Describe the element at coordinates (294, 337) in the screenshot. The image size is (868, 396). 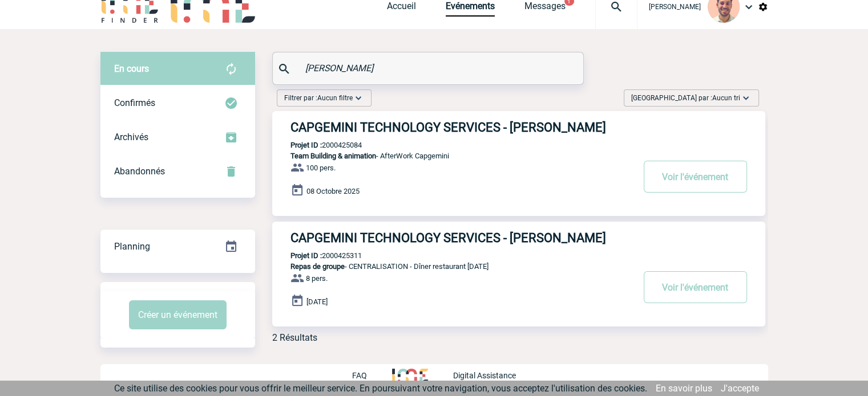
I see `div: 2 Résultats` at that location.